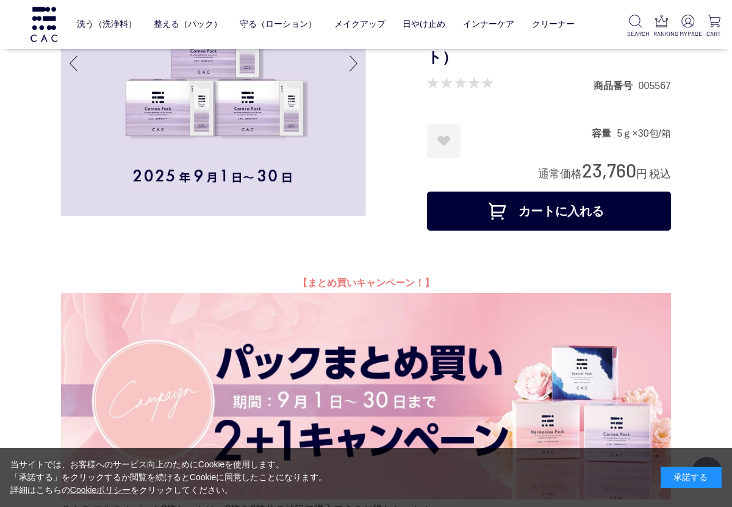 The image size is (732, 507). I want to click on div: 承諾する, so click(691, 477).